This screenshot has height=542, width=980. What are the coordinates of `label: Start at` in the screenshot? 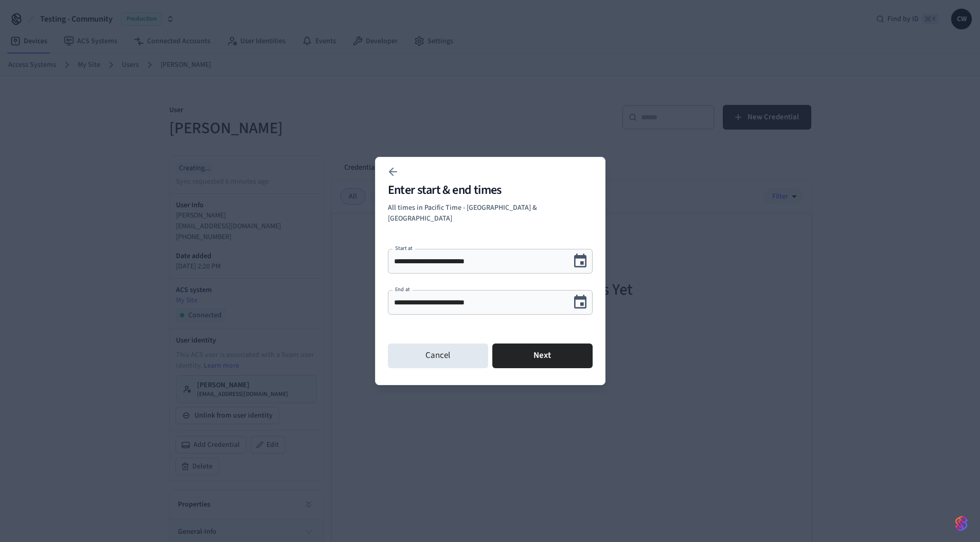 It's located at (404, 248).